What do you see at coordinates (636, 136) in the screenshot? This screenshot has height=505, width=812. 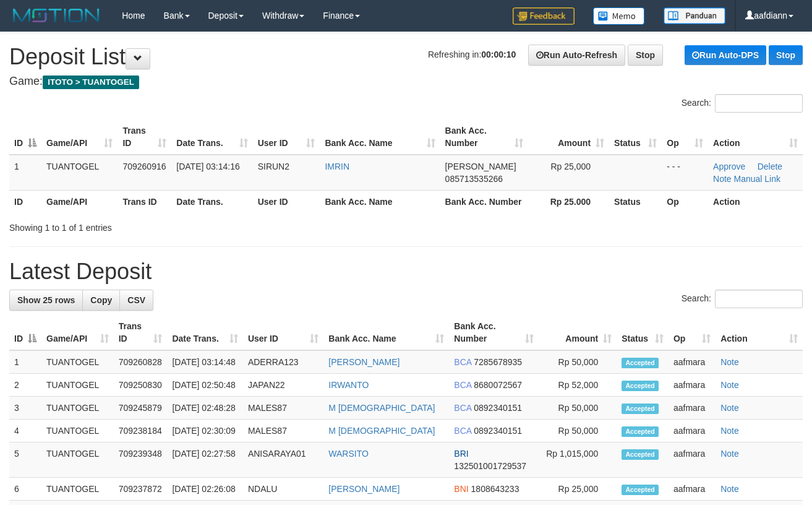 I see `th: Status: activate to sort column ascending` at bounding box center [636, 136].